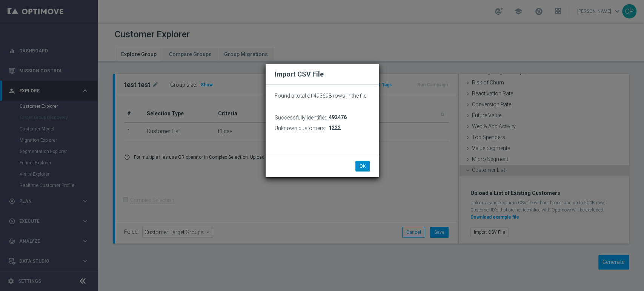 The image size is (644, 291). What do you see at coordinates (322, 74) in the screenshot?
I see `h2: Import CSV File` at bounding box center [322, 74].